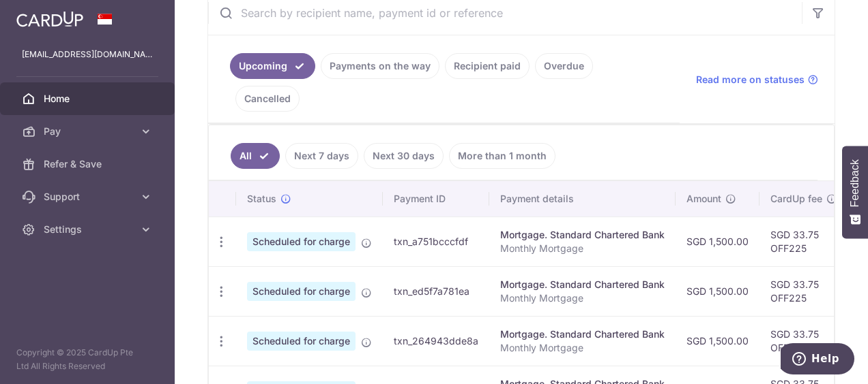  What do you see at coordinates (757, 80) in the screenshot?
I see `a: Read more on statuses` at bounding box center [757, 80].